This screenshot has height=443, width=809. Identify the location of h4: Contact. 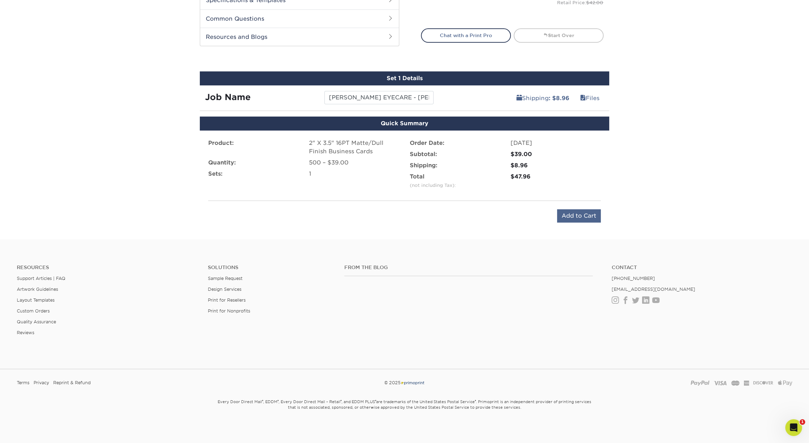
(702, 267).